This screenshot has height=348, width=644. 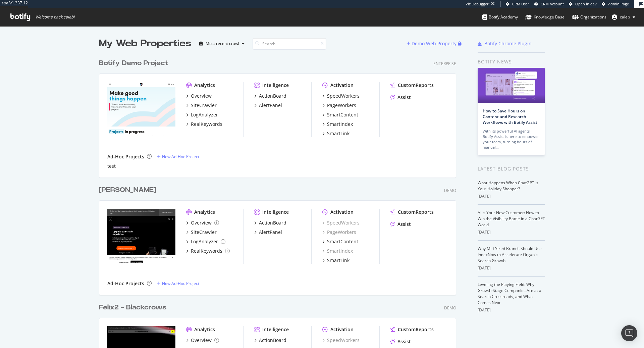 I want to click on a: Botify Chrome Plugin, so click(x=505, y=43).